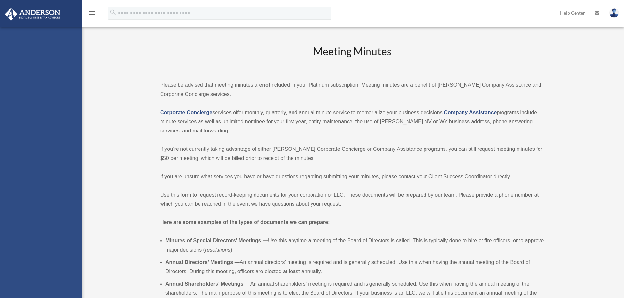 The width and height of the screenshot is (624, 298). Describe the element at coordinates (245, 222) in the screenshot. I see `strong: Here are some examples of the types of documents we can prepare:` at that location.